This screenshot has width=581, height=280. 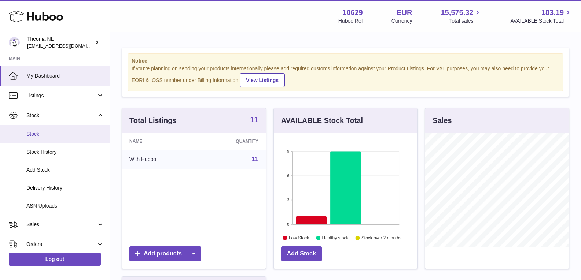 What do you see at coordinates (65, 170) in the screenshot?
I see `span: Add Stock` at bounding box center [65, 170].